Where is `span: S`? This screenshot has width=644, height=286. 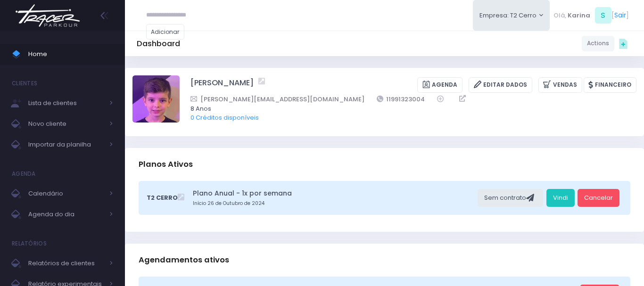 span: S is located at coordinates (603, 15).